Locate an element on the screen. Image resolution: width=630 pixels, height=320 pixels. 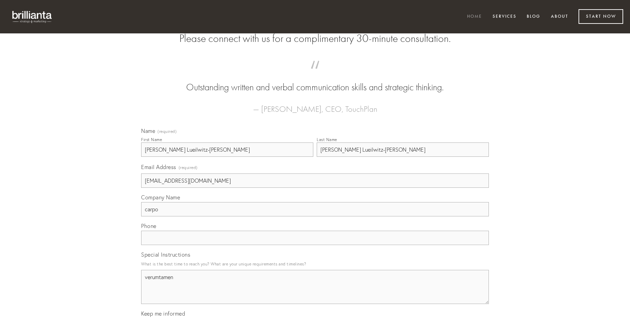
span: Phone is located at coordinates (149, 226).